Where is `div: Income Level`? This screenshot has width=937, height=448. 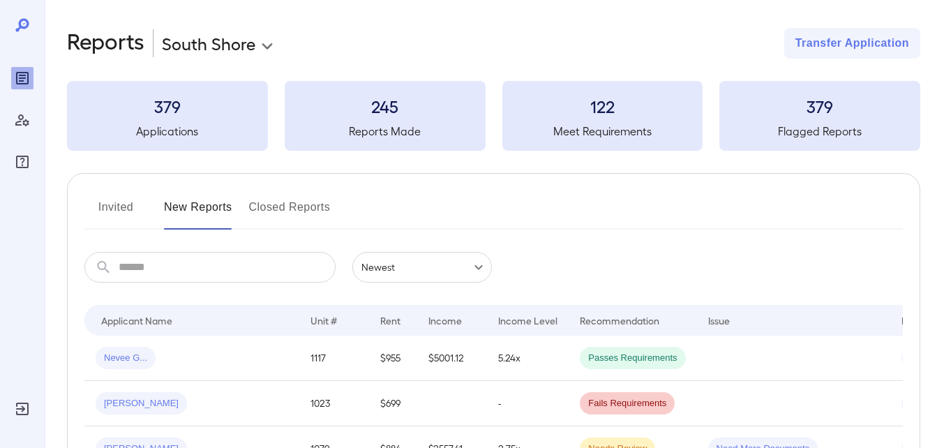
div: Income Level is located at coordinates (528, 320).